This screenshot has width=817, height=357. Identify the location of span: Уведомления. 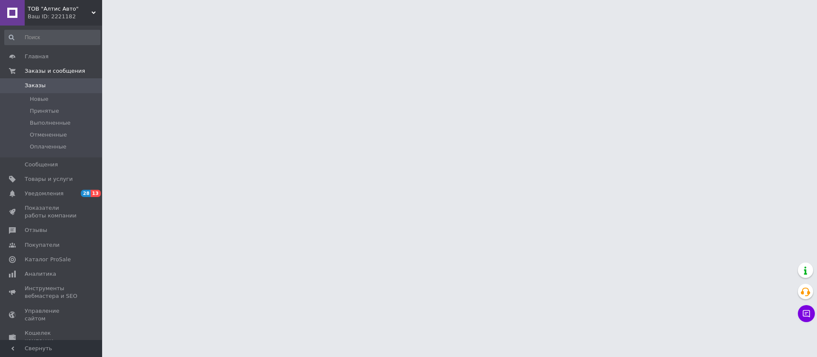
(44, 194).